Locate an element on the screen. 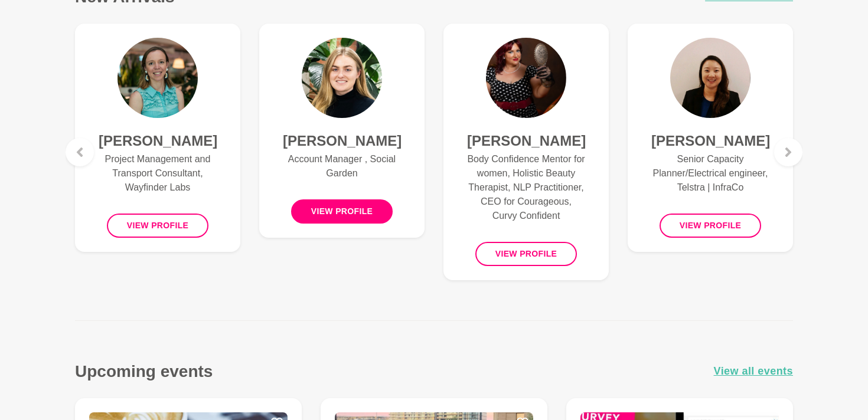 Image resolution: width=868 pixels, height=420 pixels. p: Body Confidence Mentor for women, Holistic Beauty Therapist, NLP Practitioner, CEO for Courageous... is located at coordinates (525, 187).